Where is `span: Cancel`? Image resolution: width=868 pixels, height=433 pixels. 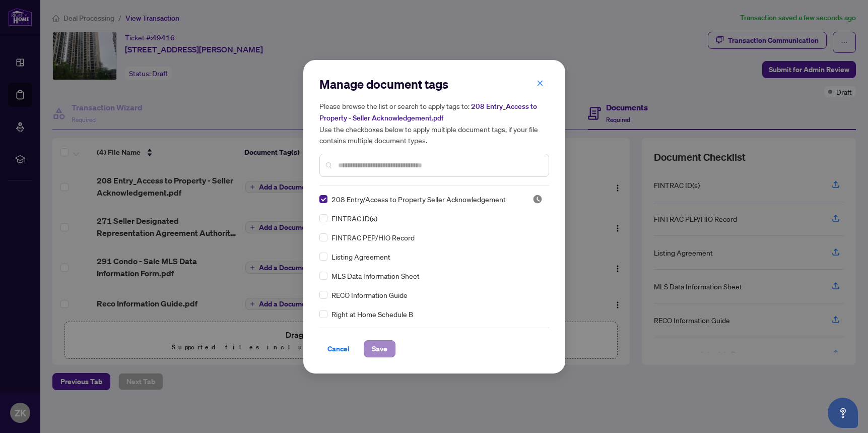
span: Cancel is located at coordinates (339, 349).